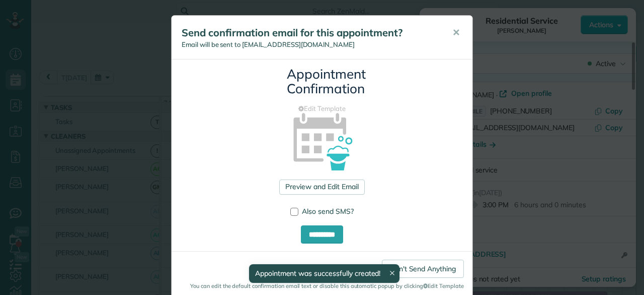 The image size is (644, 295). What do you see at coordinates (321, 187) in the screenshot?
I see `a: Preview and Edit Email` at bounding box center [321, 187].